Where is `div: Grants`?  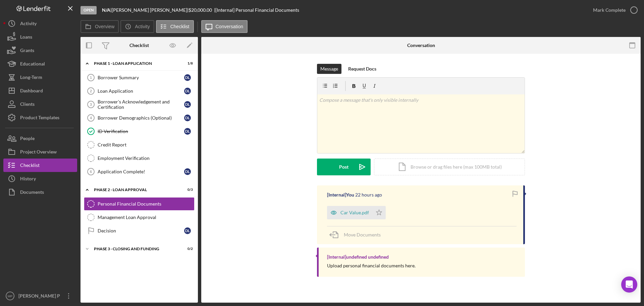
div: Grants is located at coordinates (28, 51).